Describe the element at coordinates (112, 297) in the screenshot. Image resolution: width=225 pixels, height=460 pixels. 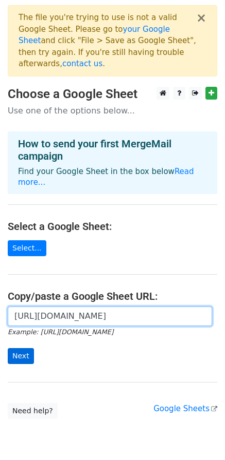
I see `h4: Copy/paste a Google Sheet URL:` at that location.